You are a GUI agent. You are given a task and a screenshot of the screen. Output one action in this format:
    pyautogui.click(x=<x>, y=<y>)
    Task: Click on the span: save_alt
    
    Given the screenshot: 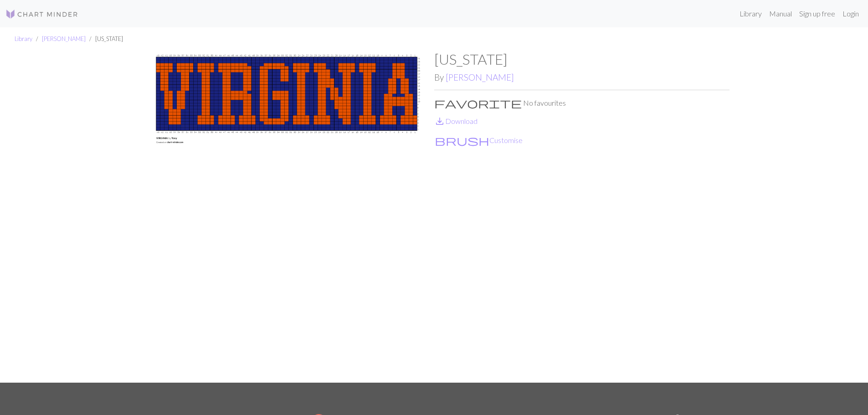 What is the action you would take?
    pyautogui.click(x=440, y=121)
    